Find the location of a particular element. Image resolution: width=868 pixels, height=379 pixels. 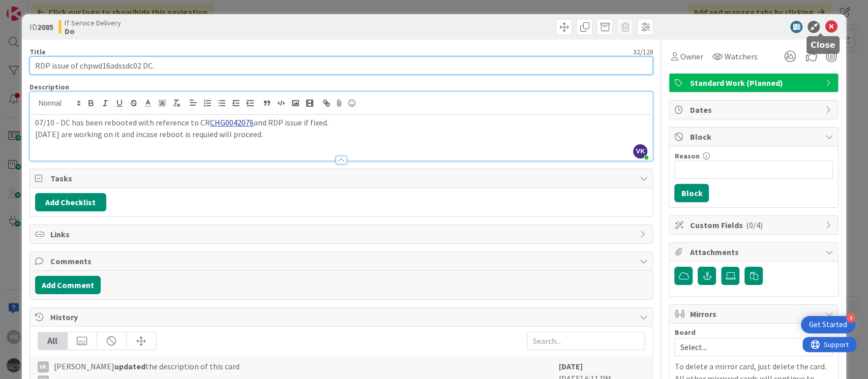

span: ( 0/4 ) is located at coordinates (754, 225).